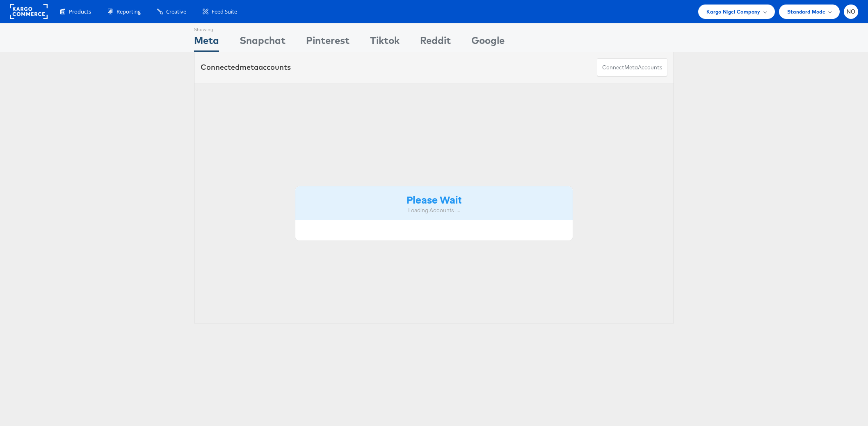 The height and width of the screenshot is (426, 868). Describe the element at coordinates (734, 12) in the screenshot. I see `span: Kargo Nigel Company` at that location.